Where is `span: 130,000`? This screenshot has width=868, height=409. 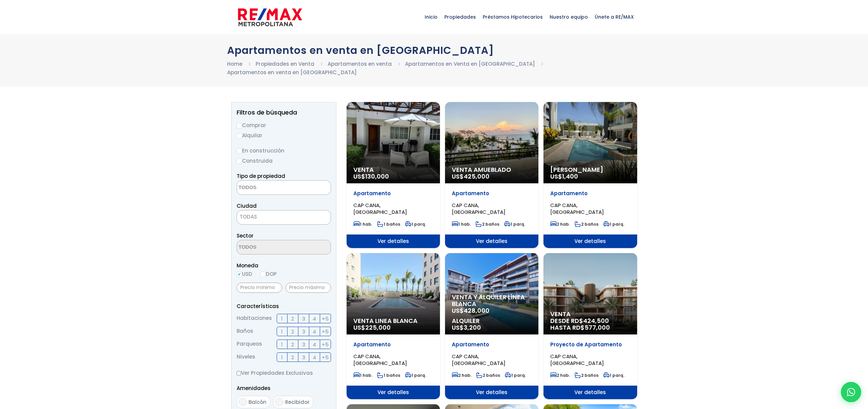
span: 130,000 is located at coordinates (377, 176).